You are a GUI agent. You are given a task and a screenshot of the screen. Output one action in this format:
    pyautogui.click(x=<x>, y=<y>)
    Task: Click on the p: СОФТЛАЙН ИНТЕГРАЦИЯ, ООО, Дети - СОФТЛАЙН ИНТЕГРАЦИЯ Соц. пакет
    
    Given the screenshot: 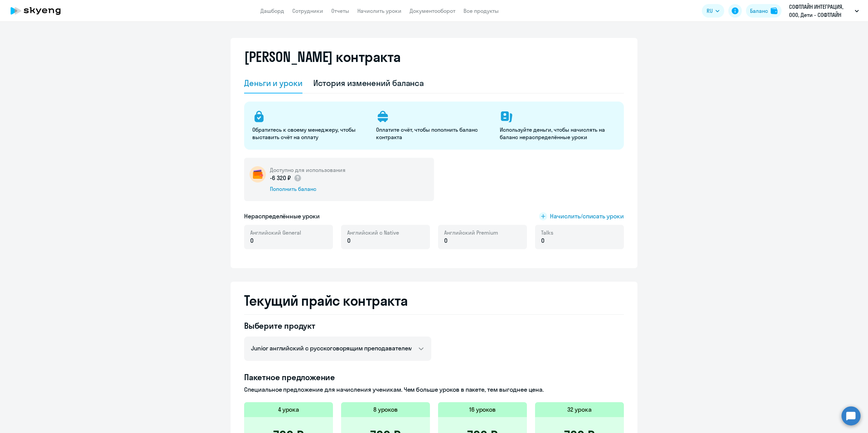 What is the action you would take?
    pyautogui.click(x=821, y=11)
    